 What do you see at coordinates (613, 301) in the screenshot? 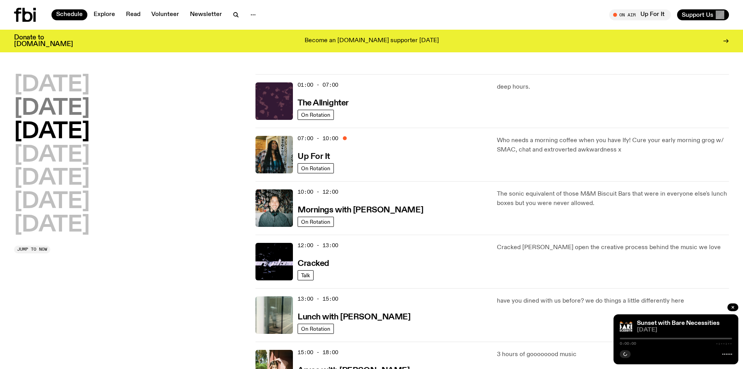
I see `p: have you dined with us before? we do things a little differently here` at bounding box center [613, 301].